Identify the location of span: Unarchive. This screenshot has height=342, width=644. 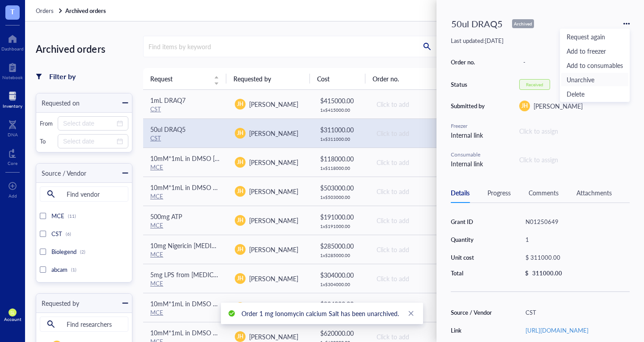
(595, 80).